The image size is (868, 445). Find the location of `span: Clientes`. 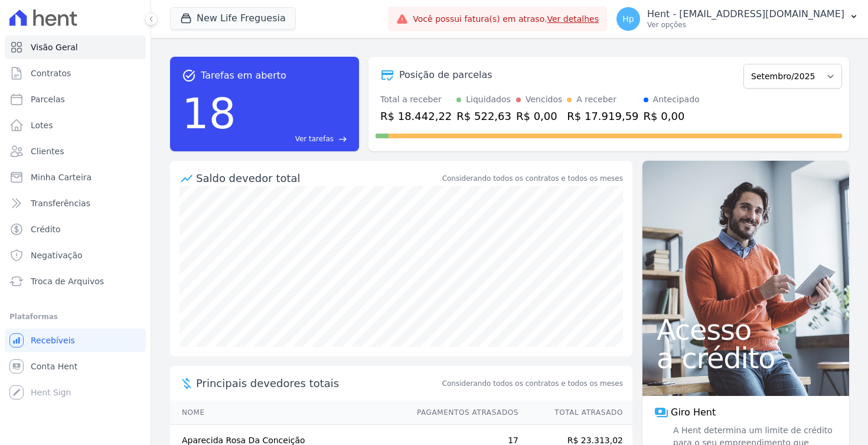

span: Clientes is located at coordinates (47, 151).